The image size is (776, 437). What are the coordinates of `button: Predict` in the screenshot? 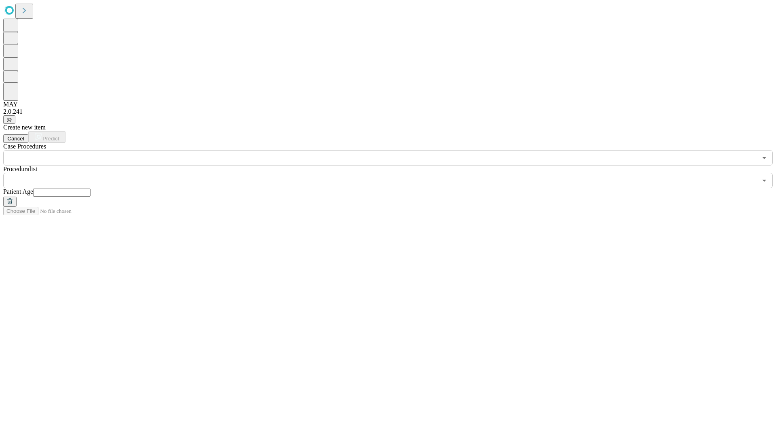 It's located at (47, 137).